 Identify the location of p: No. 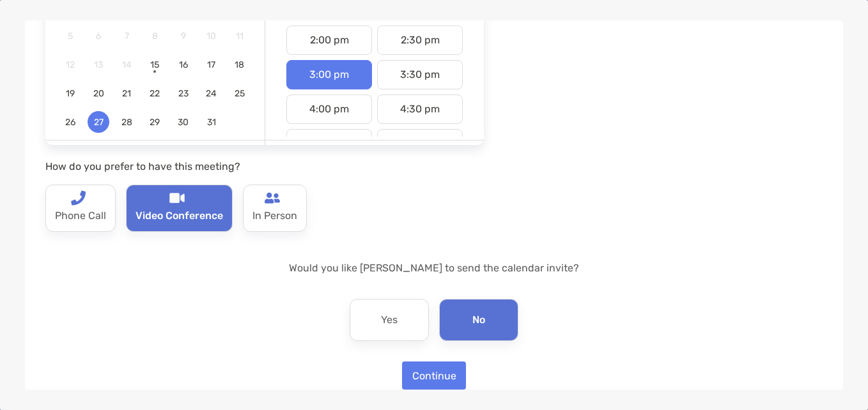
(478, 320).